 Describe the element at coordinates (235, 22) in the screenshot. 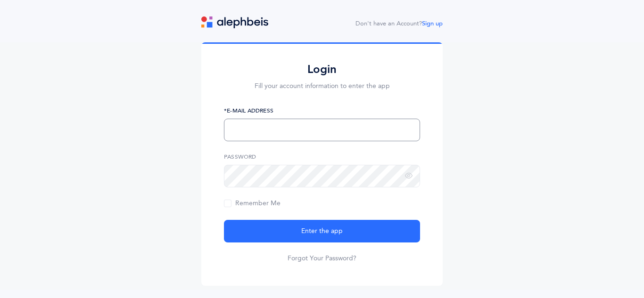

I see `img: logo.svg` at that location.